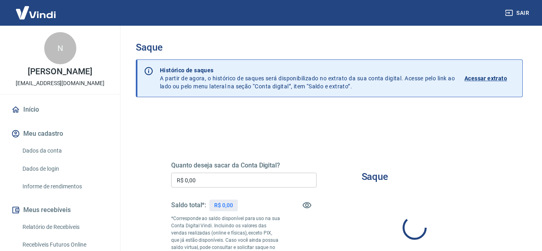 The height and width of the screenshot is (251, 542). Describe the element at coordinates (60, 48) in the screenshot. I see `div: N` at that location.